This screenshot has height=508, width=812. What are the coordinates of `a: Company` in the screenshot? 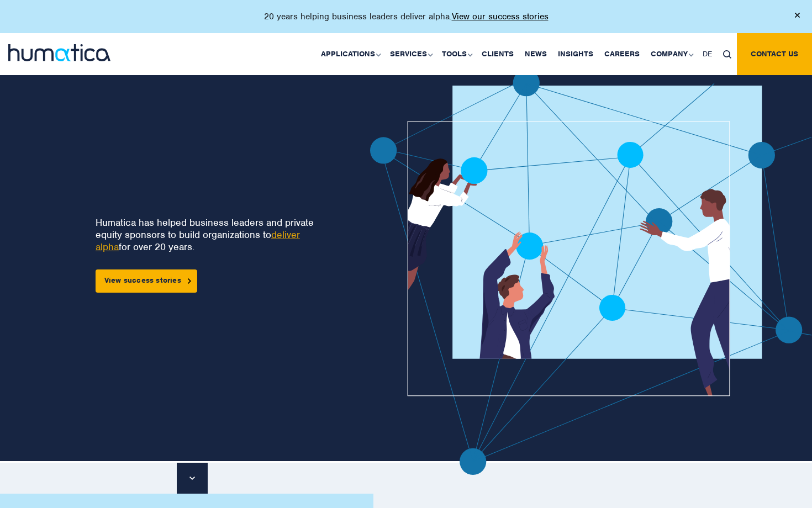 It's located at (671, 54).